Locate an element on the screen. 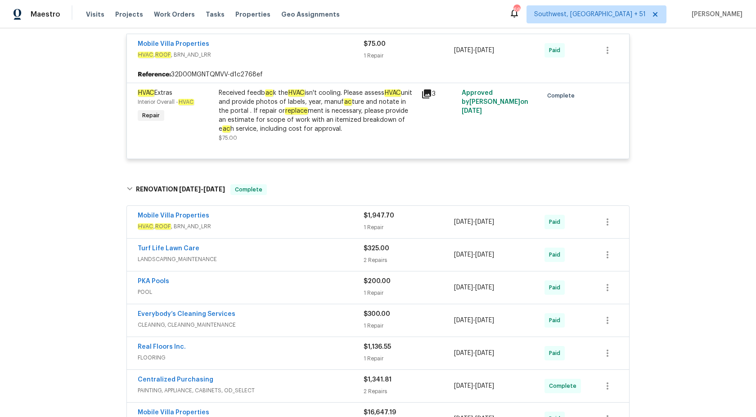 This screenshot has width=756, height=417. a: Real Floors Inc. is located at coordinates (161, 347).